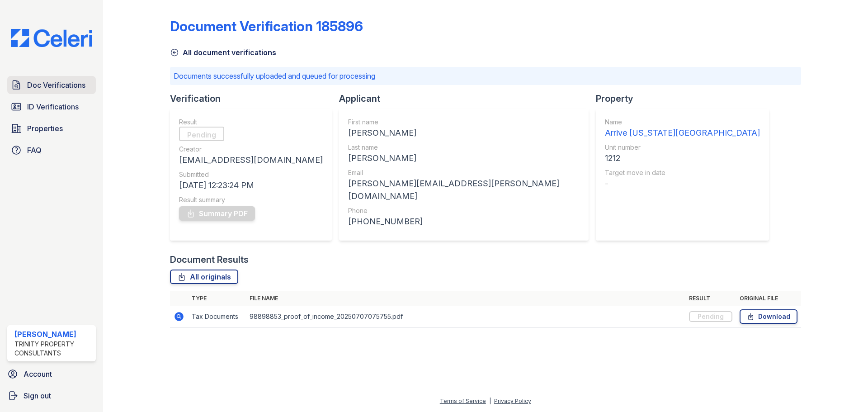 This screenshot has height=412, width=868. Describe the element at coordinates (251, 200) in the screenshot. I see `div: Result summary` at that location.